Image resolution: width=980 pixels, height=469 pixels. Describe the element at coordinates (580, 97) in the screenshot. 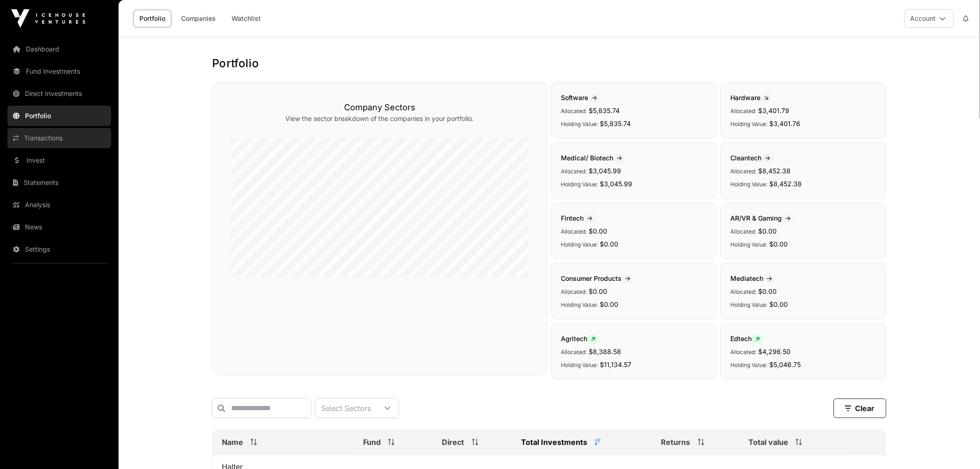

I see `span: Software` at that location.